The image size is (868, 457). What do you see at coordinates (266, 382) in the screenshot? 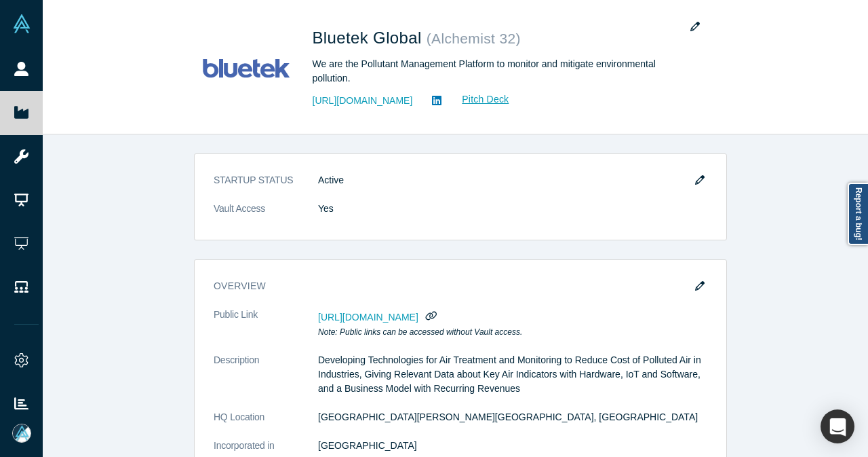
I see `dt: Description` at bounding box center [266, 382].